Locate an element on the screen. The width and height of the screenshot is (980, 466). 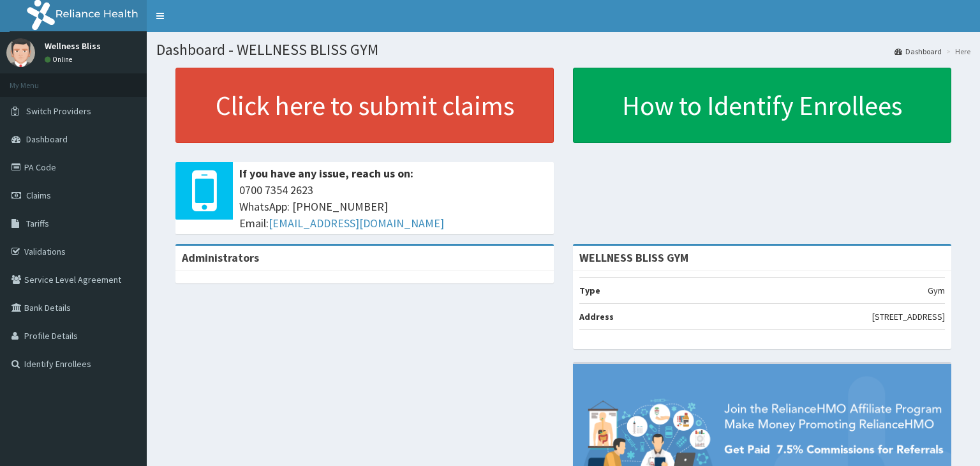
b: Administrators is located at coordinates (221, 257).